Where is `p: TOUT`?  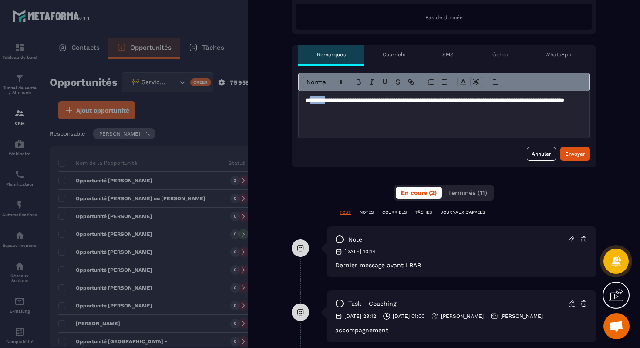 p: TOUT is located at coordinates (345, 212).